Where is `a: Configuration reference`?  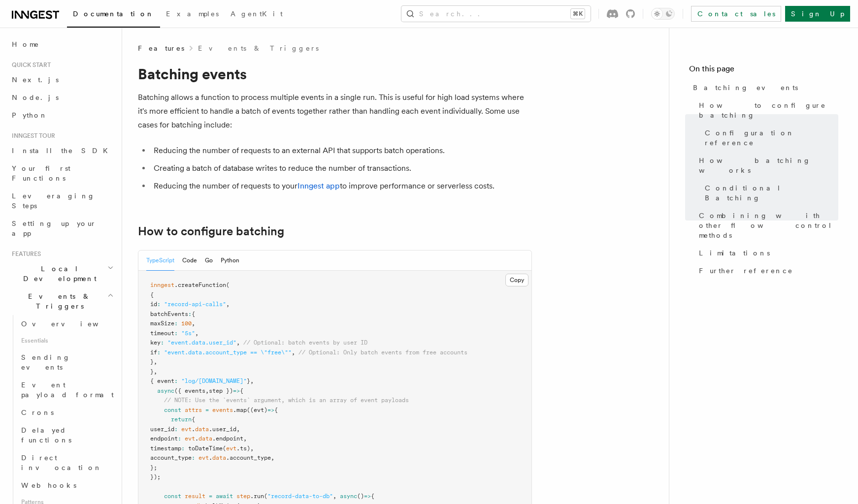 a: Configuration reference is located at coordinates (769, 138).